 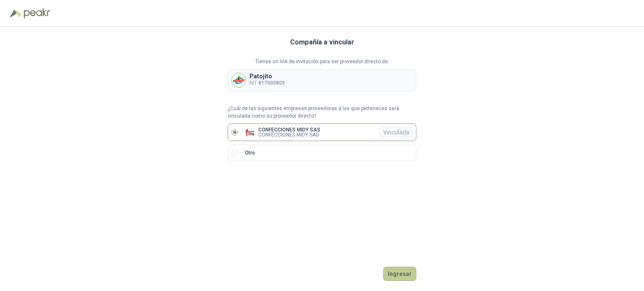 I want to click on div: Vinculada, so click(x=396, y=132).